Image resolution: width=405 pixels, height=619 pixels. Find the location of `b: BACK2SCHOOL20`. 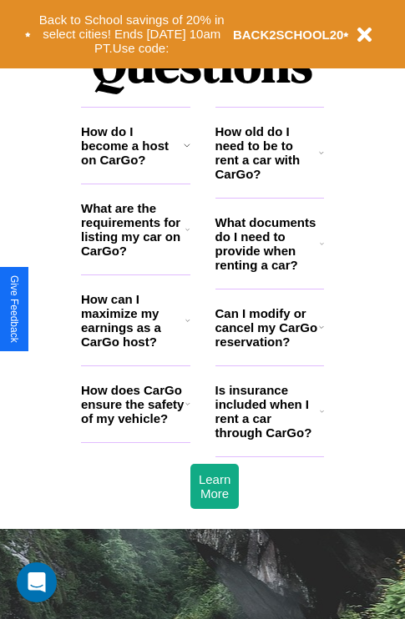

b: BACK2SCHOOL20 is located at coordinates (288, 34).